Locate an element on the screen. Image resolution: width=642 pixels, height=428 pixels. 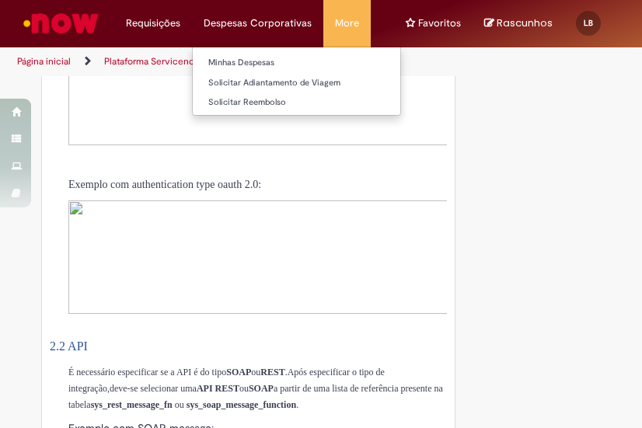
span: API REST is located at coordinates (218, 389).